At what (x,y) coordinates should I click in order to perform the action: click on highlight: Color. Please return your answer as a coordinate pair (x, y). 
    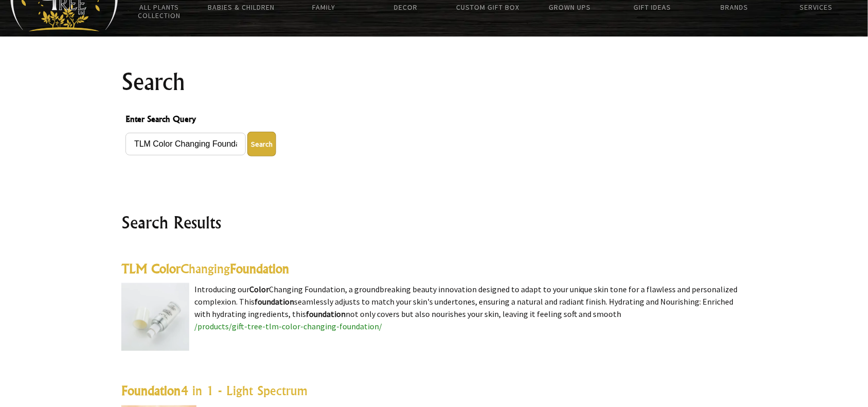
    Looking at the image, I should click on (259, 289).